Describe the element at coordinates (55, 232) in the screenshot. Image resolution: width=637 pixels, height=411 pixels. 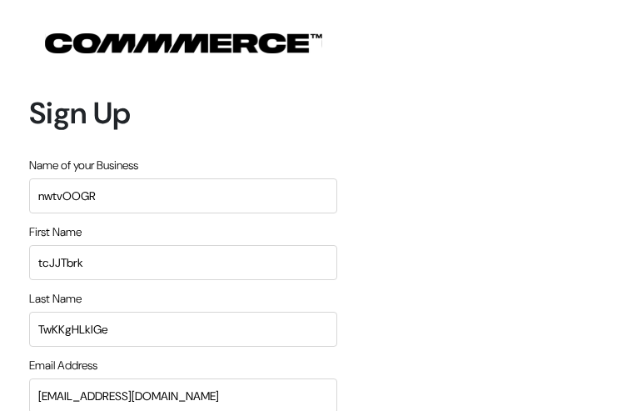
I see `label: First Name` at that location.